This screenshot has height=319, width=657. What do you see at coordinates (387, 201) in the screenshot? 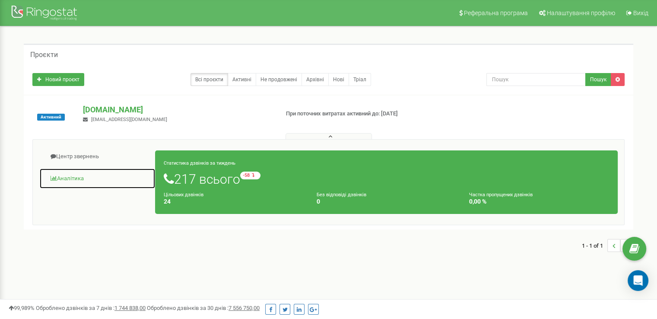
I see `h4: 0` at bounding box center [387, 201].